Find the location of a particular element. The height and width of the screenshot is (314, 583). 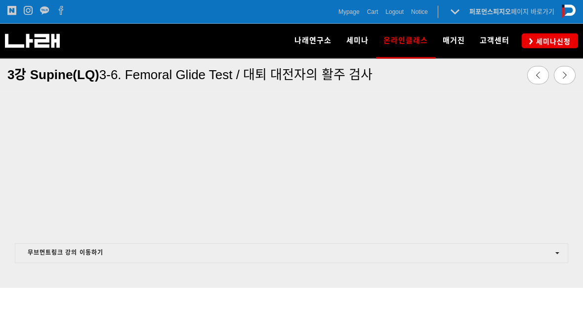

span: Notice is located at coordinates (419, 12).